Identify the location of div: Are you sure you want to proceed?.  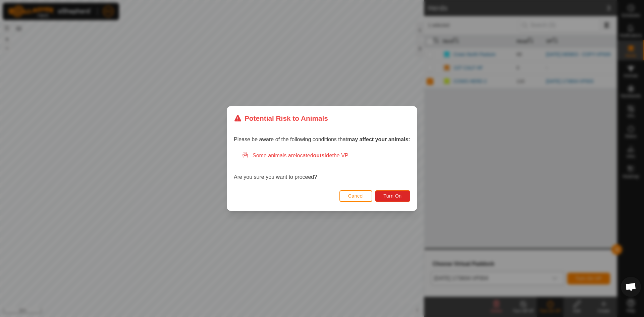
(322, 167).